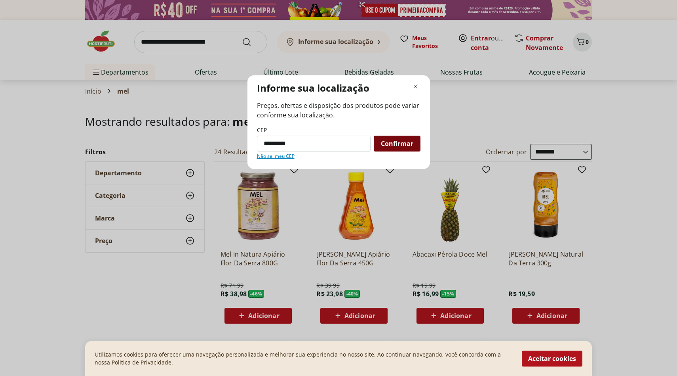 The width and height of the screenshot is (677, 376). What do you see at coordinates (339, 110) in the screenshot?
I see `span: Preços, ofertas e disposição dos produtos pode variar conforme sua localização.` at bounding box center [339, 110].